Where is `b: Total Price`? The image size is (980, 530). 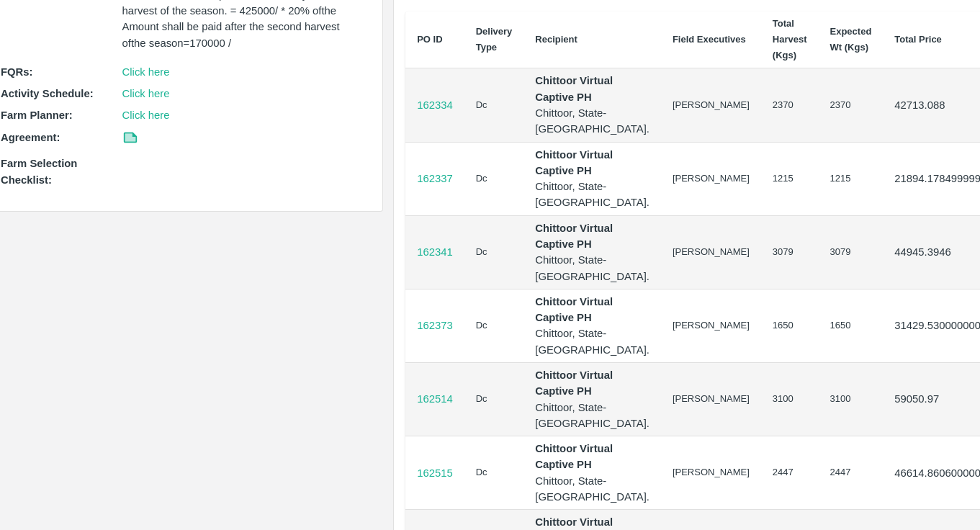
b: Total Price is located at coordinates (917, 39).